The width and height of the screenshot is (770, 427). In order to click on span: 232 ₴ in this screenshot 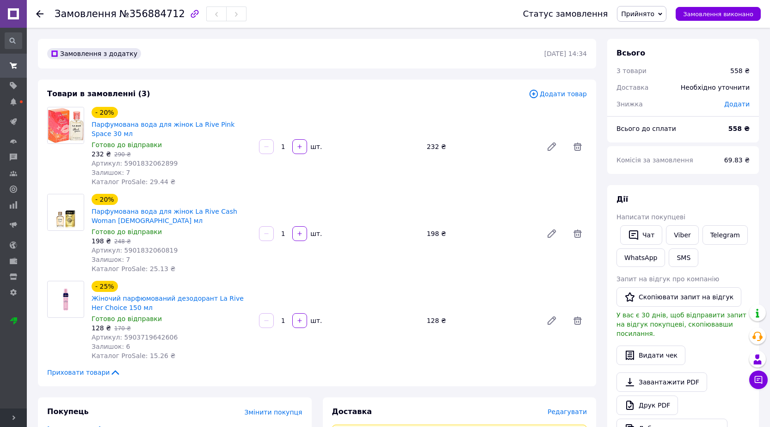, I will do `click(101, 154)`.